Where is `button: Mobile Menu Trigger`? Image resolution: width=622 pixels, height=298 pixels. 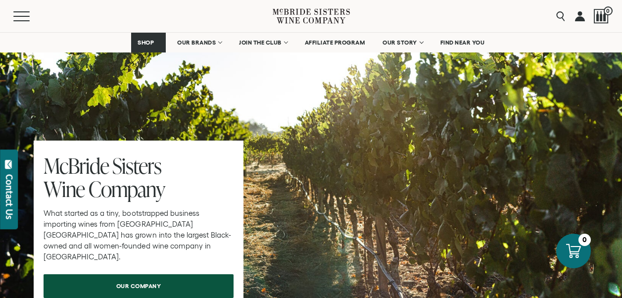
button: Mobile Menu Trigger is located at coordinates (31, 16).